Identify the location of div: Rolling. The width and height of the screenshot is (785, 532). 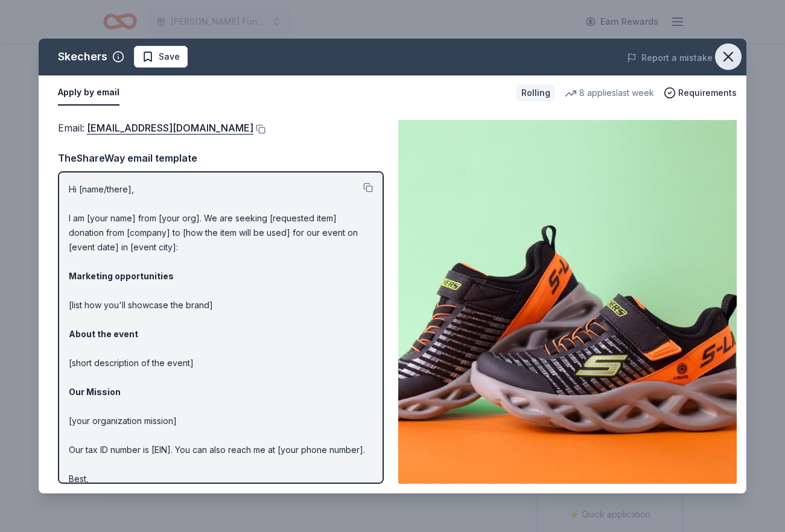
(536, 93).